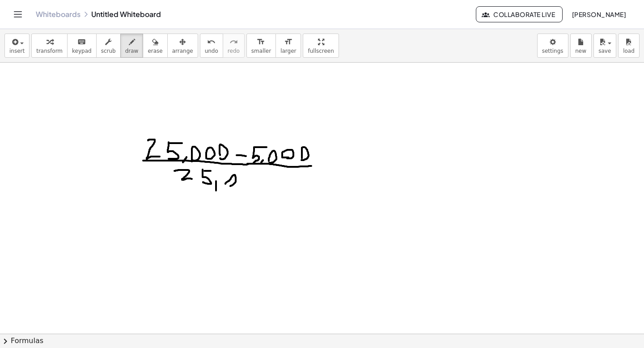 This screenshot has height=348, width=644. What do you see at coordinates (604, 51) in the screenshot?
I see `span: save` at bounding box center [604, 51].